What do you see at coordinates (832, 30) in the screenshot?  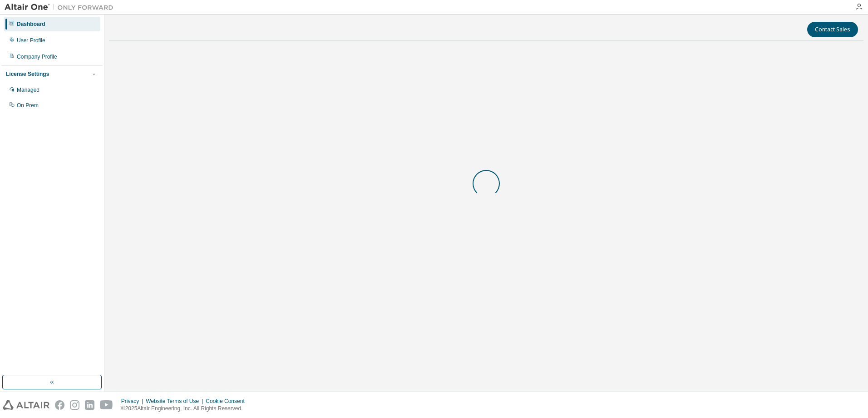 I see `button: Contact Sales` at bounding box center [832, 30].